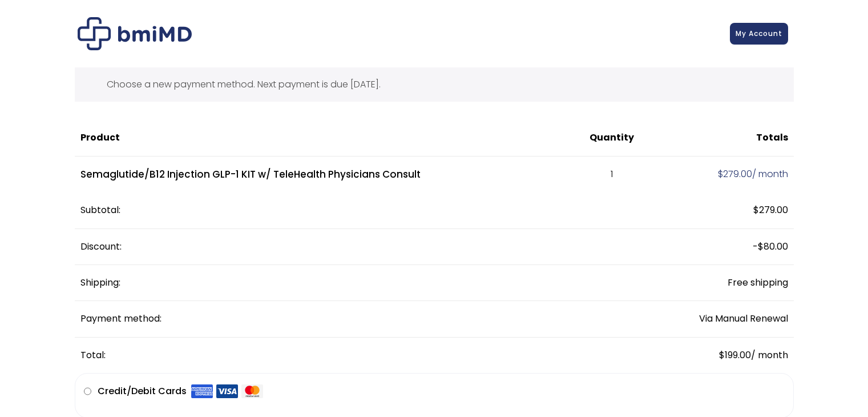 Image resolution: width=868 pixels, height=417 pixels. What do you see at coordinates (253, 392) in the screenshot?
I see `img: Mastercard` at bounding box center [253, 392].